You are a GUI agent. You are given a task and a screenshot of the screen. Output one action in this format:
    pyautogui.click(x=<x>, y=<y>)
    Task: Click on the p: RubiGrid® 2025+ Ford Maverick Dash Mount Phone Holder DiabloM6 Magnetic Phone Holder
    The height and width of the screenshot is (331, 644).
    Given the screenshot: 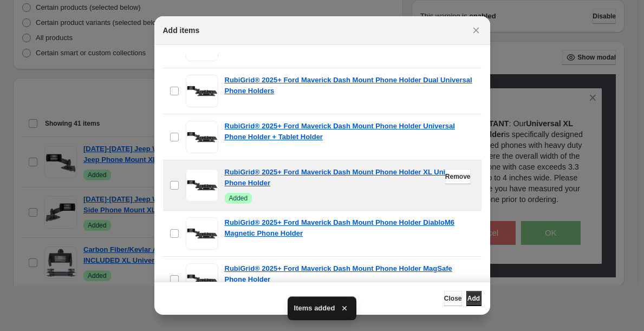 What is the action you would take?
    pyautogui.click(x=350, y=228)
    